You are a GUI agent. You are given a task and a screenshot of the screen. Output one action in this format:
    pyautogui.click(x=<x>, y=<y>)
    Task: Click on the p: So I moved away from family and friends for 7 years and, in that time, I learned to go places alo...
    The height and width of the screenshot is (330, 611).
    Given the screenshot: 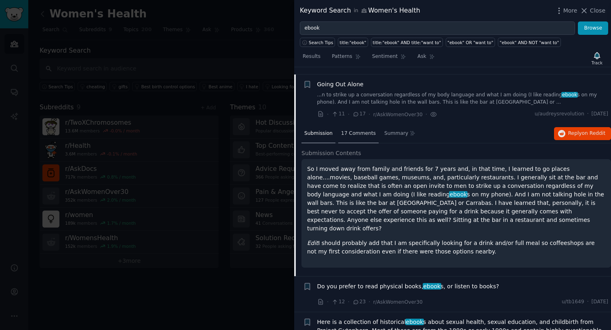 What is the action you would take?
    pyautogui.click(x=456, y=199)
    